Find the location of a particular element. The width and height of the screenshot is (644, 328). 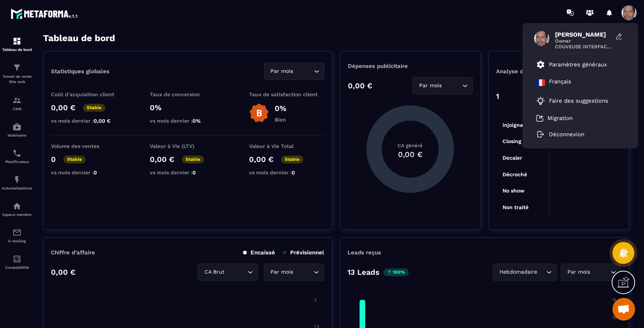

a: schedulerschedulerPlanificateur is located at coordinates (17, 156).